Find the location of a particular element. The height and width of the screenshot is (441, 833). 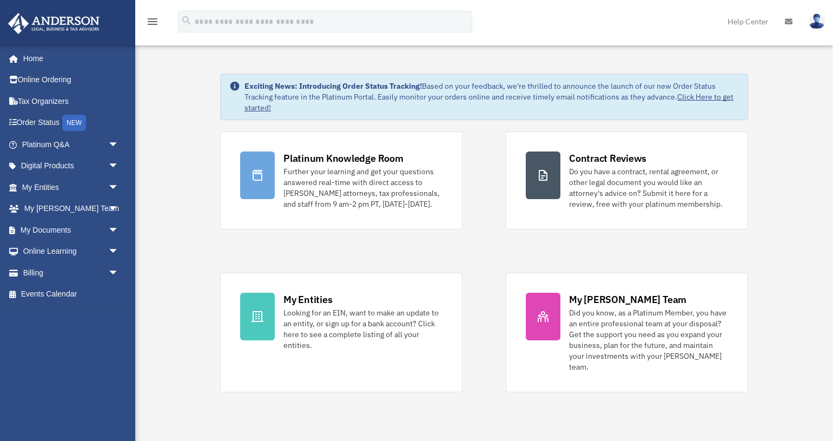

div: Looking for an EIN, want to make an update to an entity, or sign up for a bank account? Click her... is located at coordinates (363, 329).